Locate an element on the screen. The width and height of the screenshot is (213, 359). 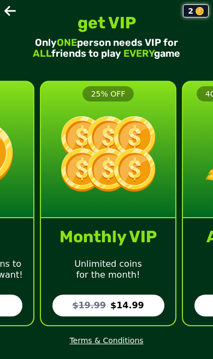
span: ALL is located at coordinates (42, 53).